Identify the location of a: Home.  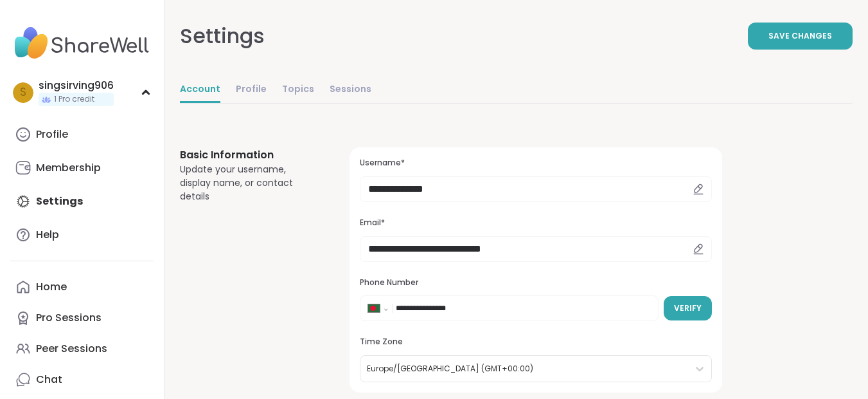
(82, 287).